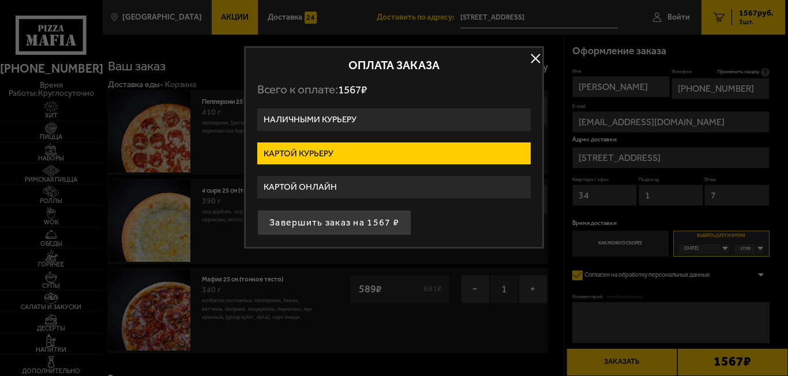 The height and width of the screenshot is (376, 788). What do you see at coordinates (394, 65) in the screenshot?
I see `h2: Оплата заказа` at bounding box center [394, 65].